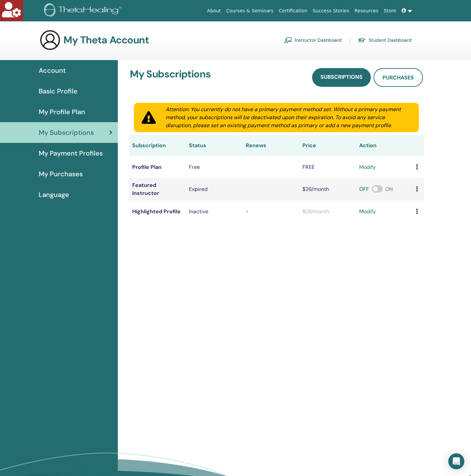 Image resolution: width=471 pixels, height=476 pixels. I want to click on span: $28/month, so click(316, 211).